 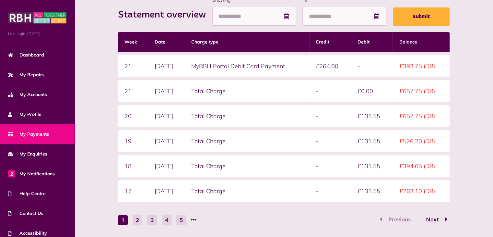 I want to click on h2: Statement overview, so click(x=165, y=15).